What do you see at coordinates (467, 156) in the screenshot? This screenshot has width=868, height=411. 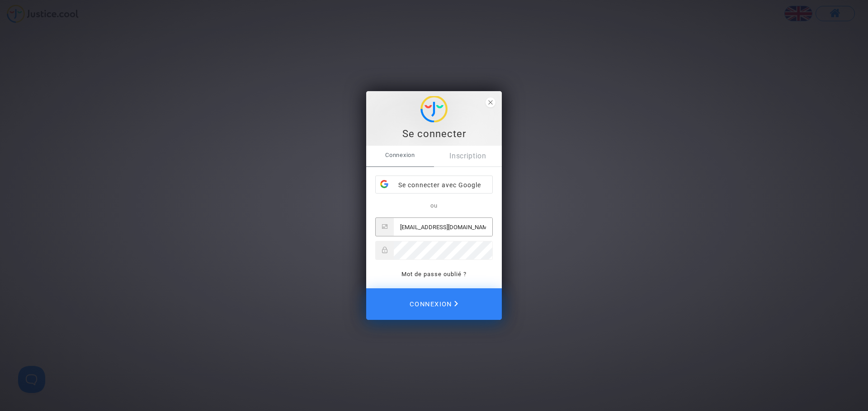 I see `a: Inscription` at bounding box center [467, 156].